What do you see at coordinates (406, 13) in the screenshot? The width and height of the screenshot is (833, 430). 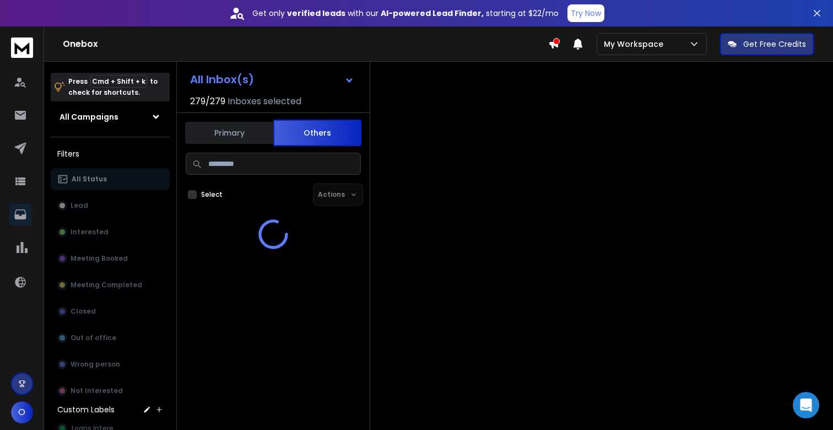 I see `p: Get only with our starting at $22/mo` at bounding box center [406, 13].